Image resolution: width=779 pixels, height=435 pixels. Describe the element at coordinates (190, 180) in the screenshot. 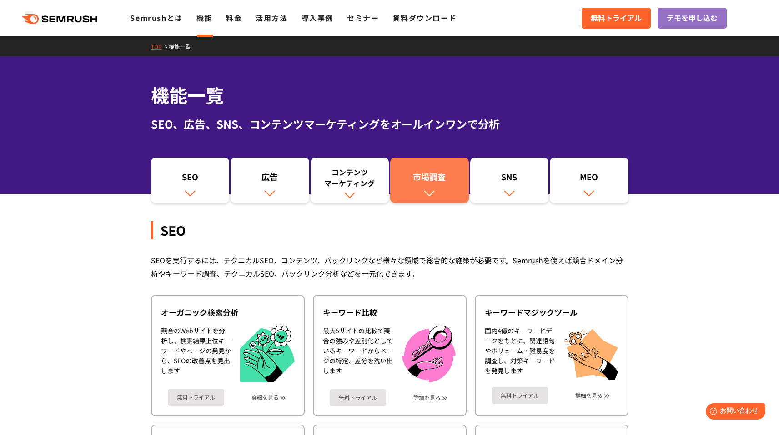

I see `a: SEO` at that location.